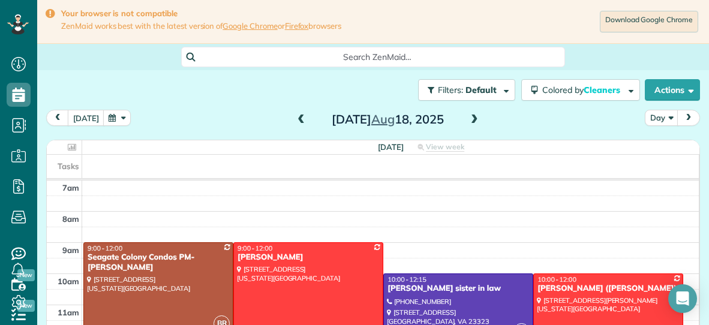 The width and height of the screenshot is (709, 325). What do you see at coordinates (467, 90) in the screenshot?
I see `button: Filters: Default` at bounding box center [467, 90].